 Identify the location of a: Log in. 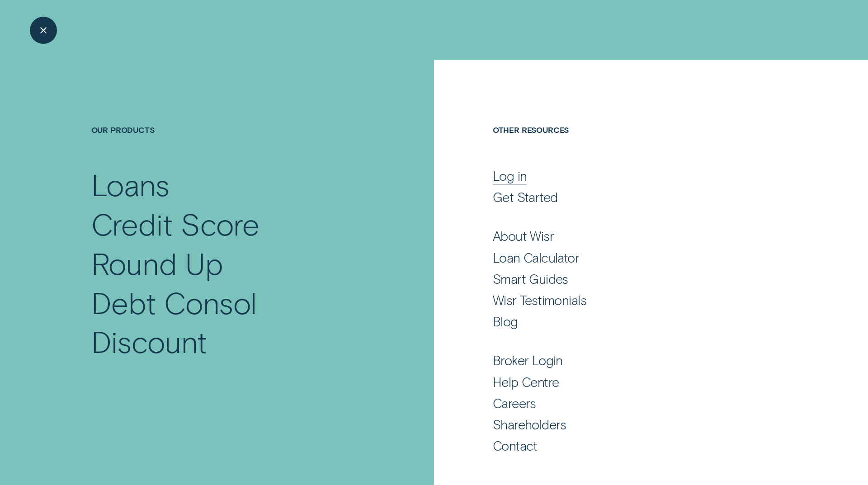
(634, 176).